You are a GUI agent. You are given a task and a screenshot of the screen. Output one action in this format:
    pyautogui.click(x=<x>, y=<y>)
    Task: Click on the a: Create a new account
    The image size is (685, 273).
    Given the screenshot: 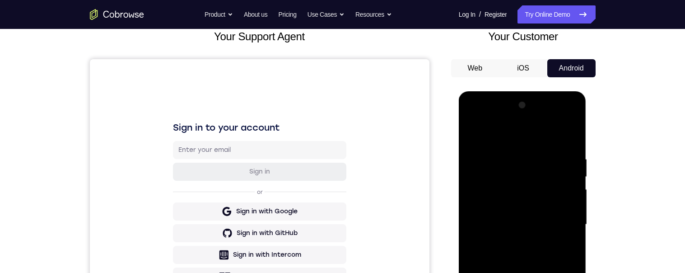 What is the action you would take?
    pyautogui.click(x=185, y=237)
    